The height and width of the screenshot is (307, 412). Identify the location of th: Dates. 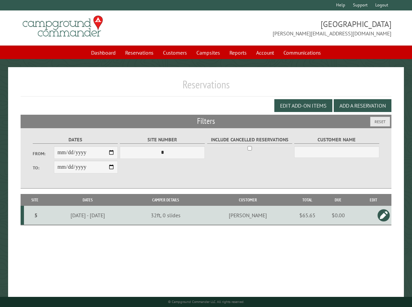
(87, 200).